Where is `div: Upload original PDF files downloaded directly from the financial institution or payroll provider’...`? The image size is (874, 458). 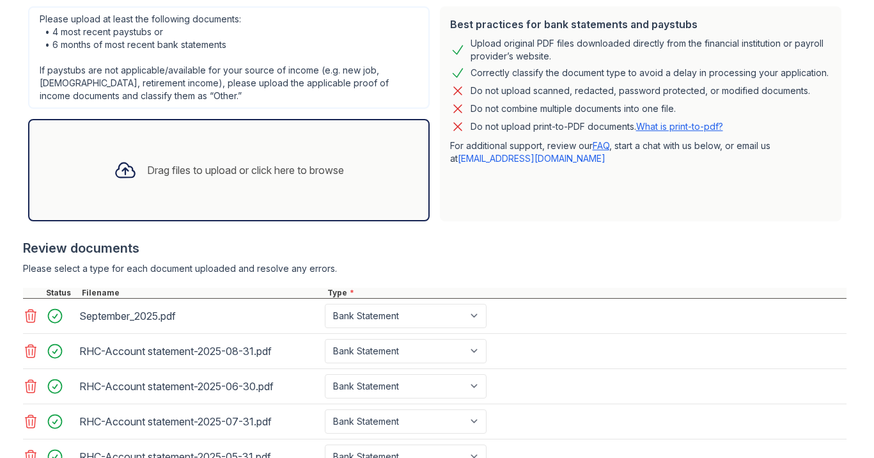 div: Upload original PDF files downloaded directly from the financial institution or payroll provider’... is located at coordinates (651, 50).